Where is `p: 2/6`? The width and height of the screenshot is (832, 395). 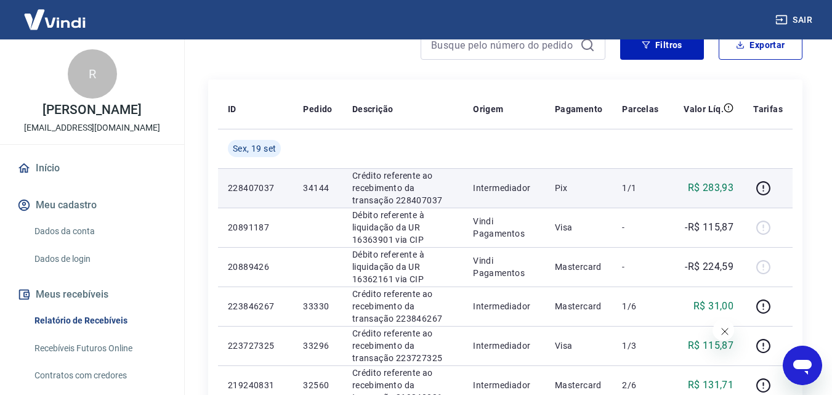 p: 2/6 is located at coordinates (640, 385).